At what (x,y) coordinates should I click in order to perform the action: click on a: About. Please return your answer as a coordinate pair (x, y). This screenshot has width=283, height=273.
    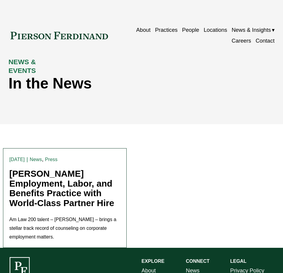
    Looking at the image, I should click on (143, 30).